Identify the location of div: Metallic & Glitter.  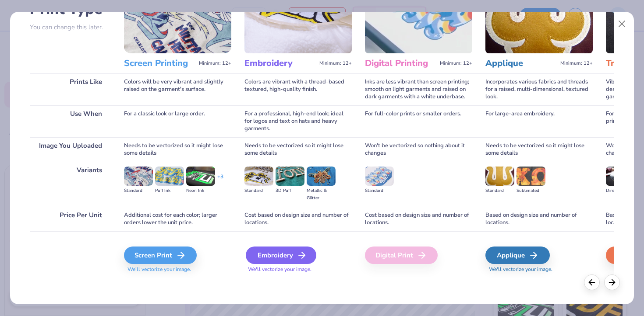
(321, 194).